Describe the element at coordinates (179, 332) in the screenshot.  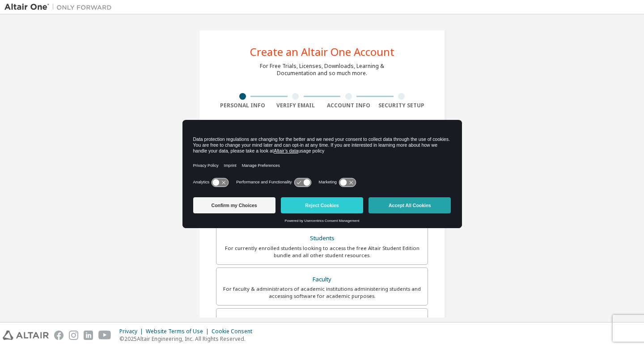
I see `div: Website Terms of Use` at that location.